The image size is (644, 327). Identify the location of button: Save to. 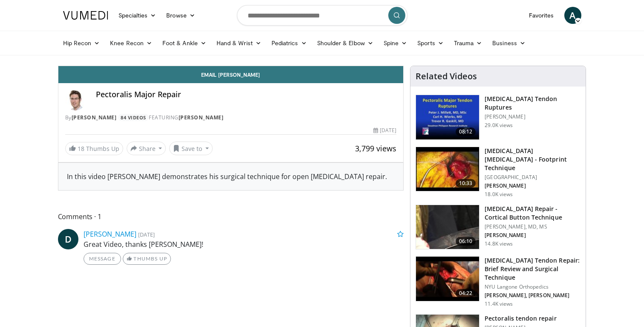
(191, 148).